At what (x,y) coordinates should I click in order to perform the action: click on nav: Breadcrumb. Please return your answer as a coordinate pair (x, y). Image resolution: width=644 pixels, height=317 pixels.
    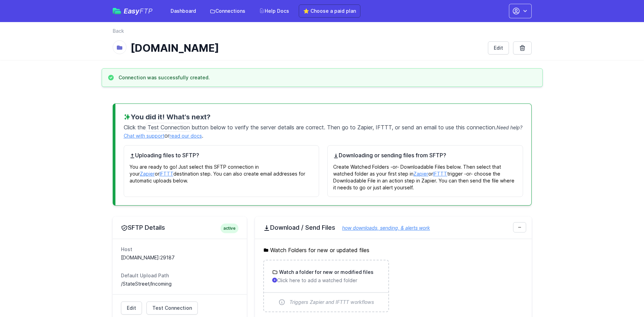
    Looking at the image, I should click on (322, 33).